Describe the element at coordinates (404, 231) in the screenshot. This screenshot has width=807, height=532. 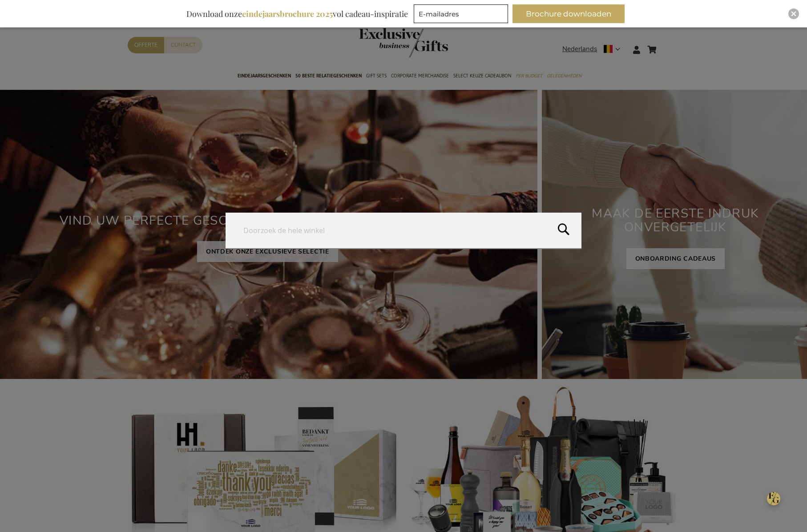
I see `input: Doorzoek de hele winkel` at that location.